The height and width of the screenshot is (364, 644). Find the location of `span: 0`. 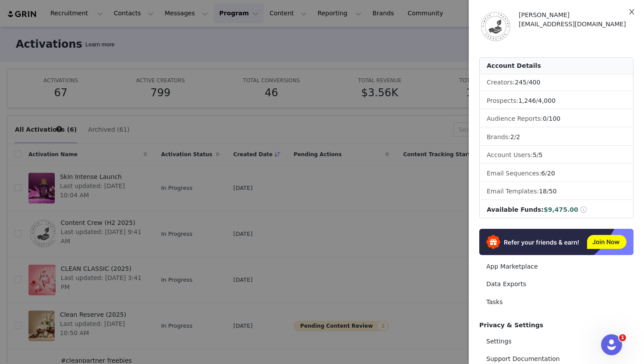

span: 0 is located at coordinates (545, 119).